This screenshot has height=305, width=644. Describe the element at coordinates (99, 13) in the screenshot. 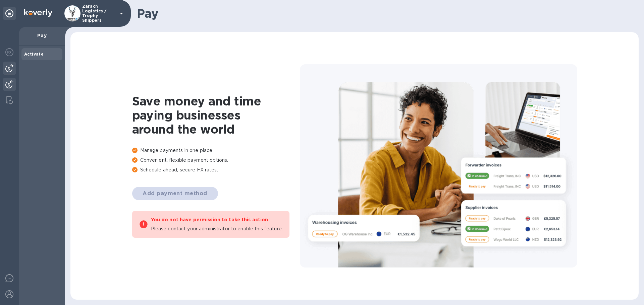

I see `p: Zarach Logistics / Trophy Shippers` at that location.